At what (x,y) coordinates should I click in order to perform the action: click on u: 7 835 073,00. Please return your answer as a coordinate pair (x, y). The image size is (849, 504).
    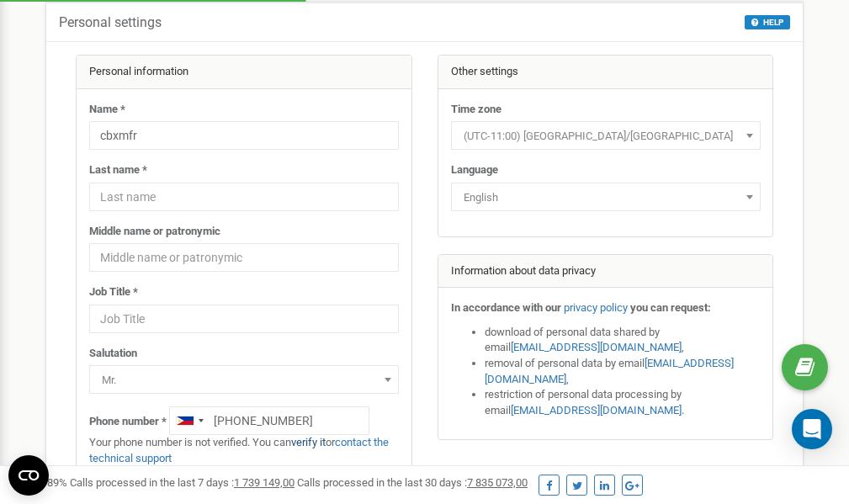
    Looking at the image, I should click on (498, 482).